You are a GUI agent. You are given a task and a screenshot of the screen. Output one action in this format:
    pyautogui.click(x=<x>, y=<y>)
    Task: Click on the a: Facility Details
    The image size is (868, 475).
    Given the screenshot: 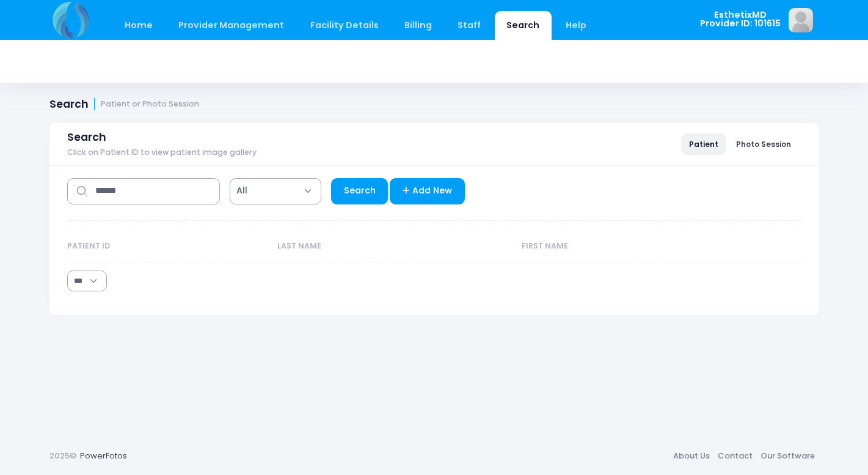 What is the action you would take?
    pyautogui.click(x=344, y=25)
    